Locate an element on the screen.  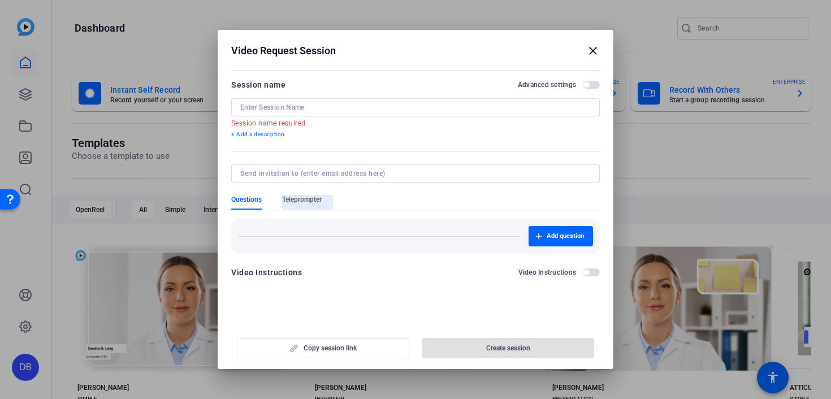
span: Teleprompter is located at coordinates (302, 200).